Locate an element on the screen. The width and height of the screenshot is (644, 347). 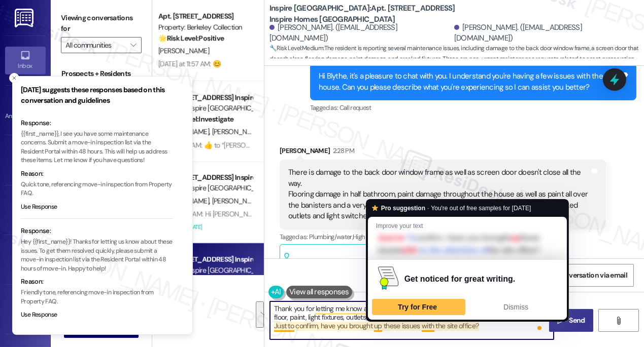
input: All communities is located at coordinates (96, 45).